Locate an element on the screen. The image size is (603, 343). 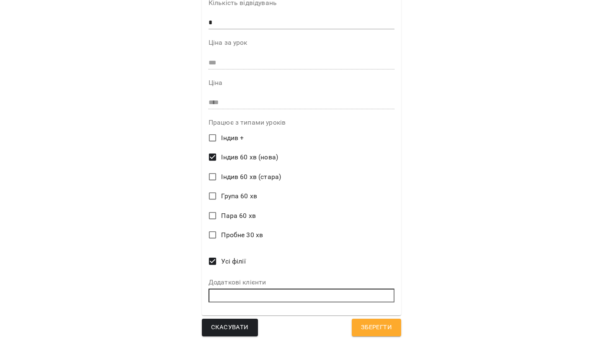
label: Додаткові клієнти is located at coordinates (301, 282).